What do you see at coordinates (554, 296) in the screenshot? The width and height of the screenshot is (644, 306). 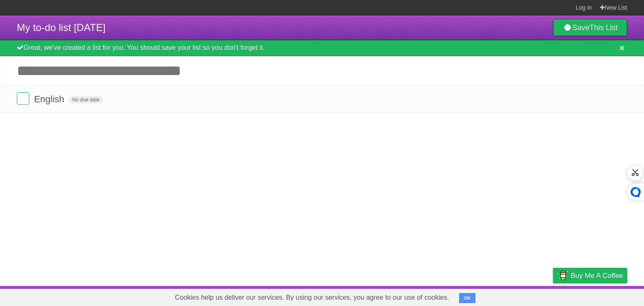 I see `a: Privacy` at bounding box center [554, 296].